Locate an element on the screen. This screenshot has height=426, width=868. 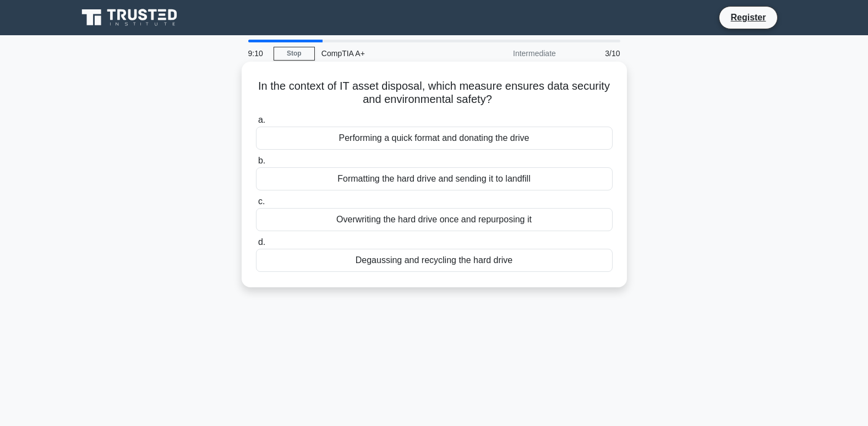
div: Overwriting the hard drive once and repurposing it is located at coordinates (435, 220).